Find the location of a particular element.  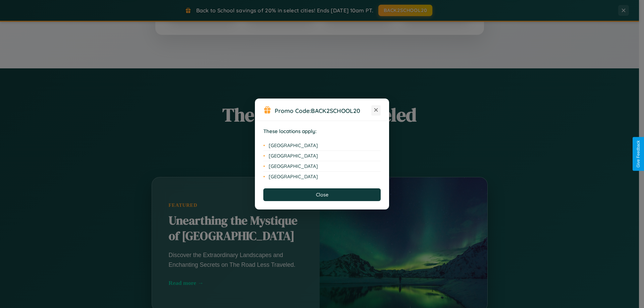

button: Close is located at coordinates (322, 195).